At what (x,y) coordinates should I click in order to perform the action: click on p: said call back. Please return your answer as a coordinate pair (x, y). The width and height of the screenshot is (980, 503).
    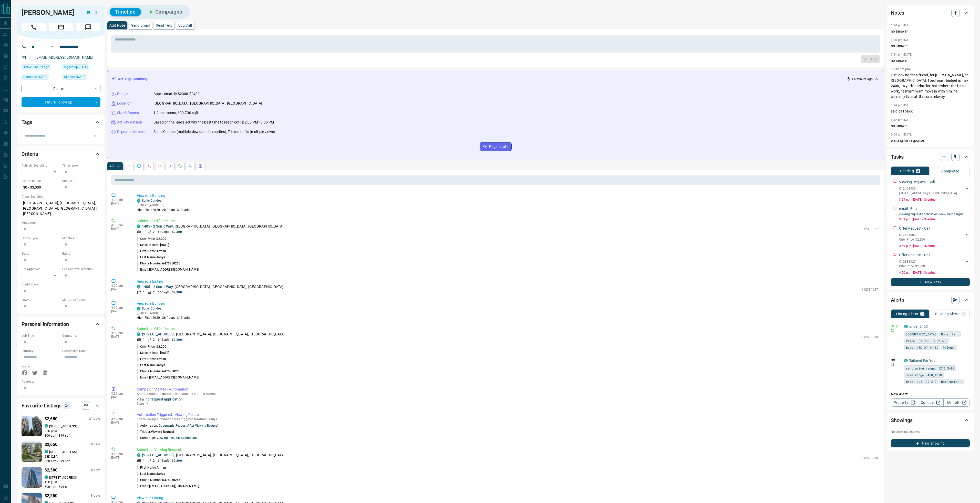
    Looking at the image, I should click on (930, 111).